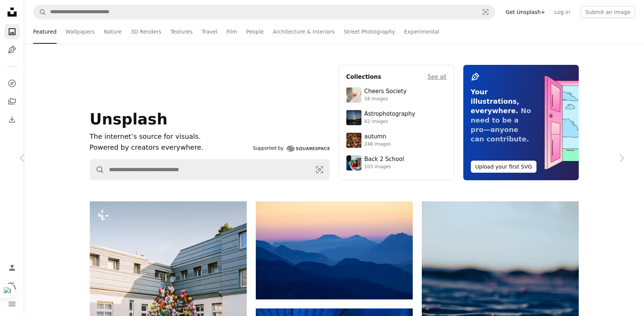  I want to click on a: Collections, so click(12, 102).